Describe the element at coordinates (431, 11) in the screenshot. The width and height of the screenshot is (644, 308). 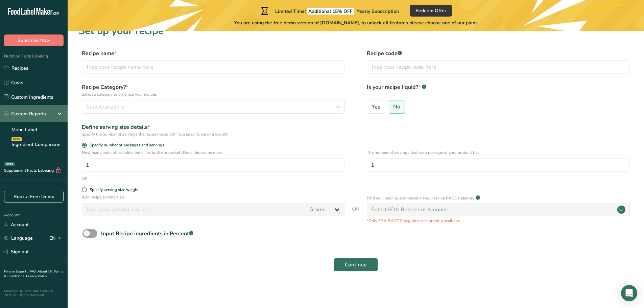
I see `button: Redeem Offer` at that location.